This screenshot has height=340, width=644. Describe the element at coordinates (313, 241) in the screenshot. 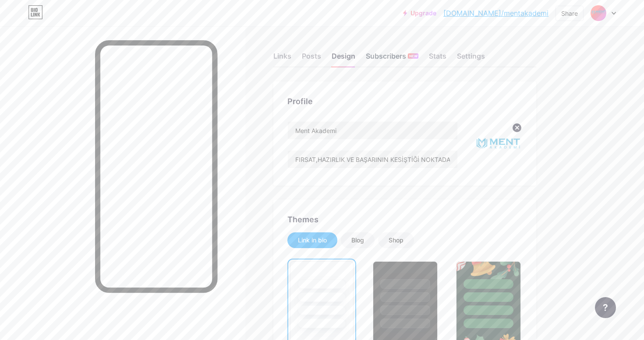

I see `div: Link in bio` at that location.